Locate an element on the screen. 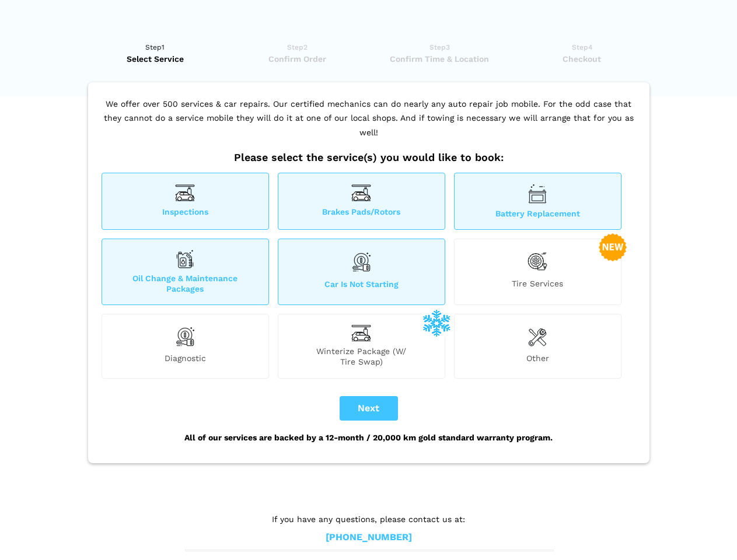 This screenshot has height=560, width=737. img: winterize-icon_1.png is located at coordinates (436, 323).